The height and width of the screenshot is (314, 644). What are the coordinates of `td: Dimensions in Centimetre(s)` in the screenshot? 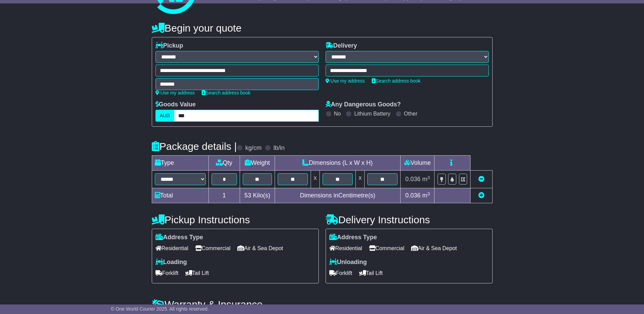 It's located at (338, 196).